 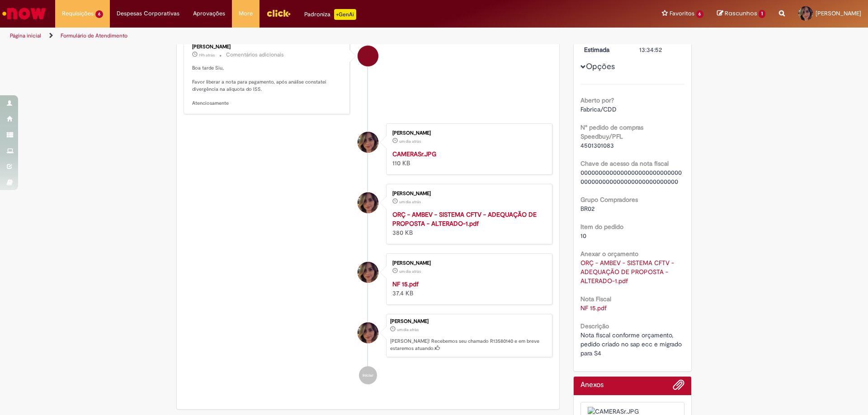 What do you see at coordinates (605, 45) in the screenshot?
I see `dt: Conclusão Estimada` at bounding box center [605, 45].